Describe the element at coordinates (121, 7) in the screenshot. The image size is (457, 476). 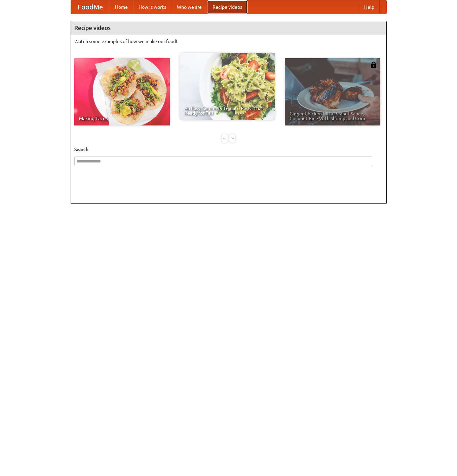
I see `a: Home` at that location.